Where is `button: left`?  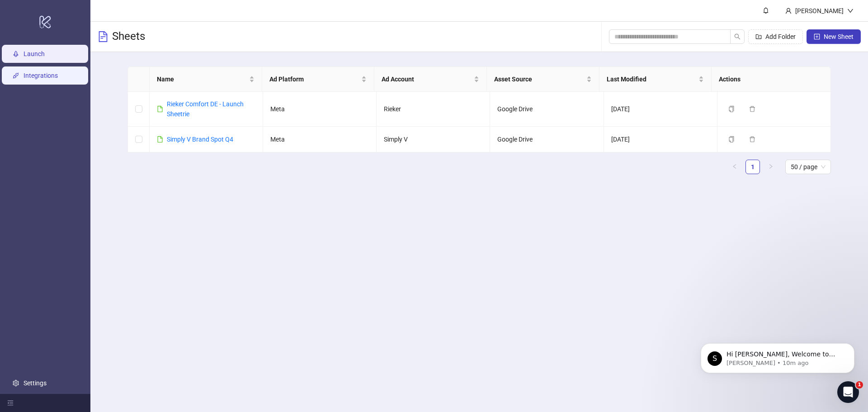 button: left is located at coordinates (734, 167).